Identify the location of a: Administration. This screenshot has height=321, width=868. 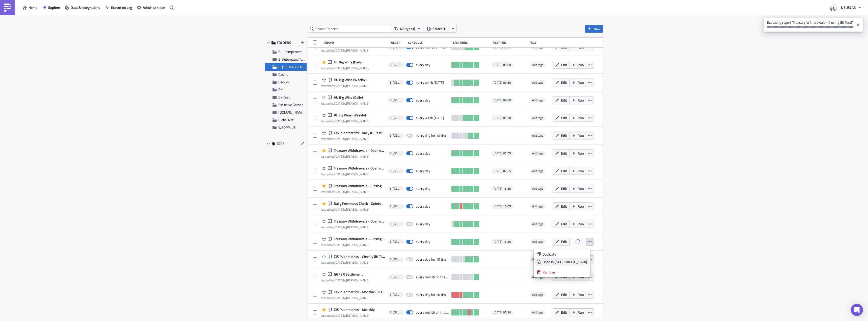
(151, 7).